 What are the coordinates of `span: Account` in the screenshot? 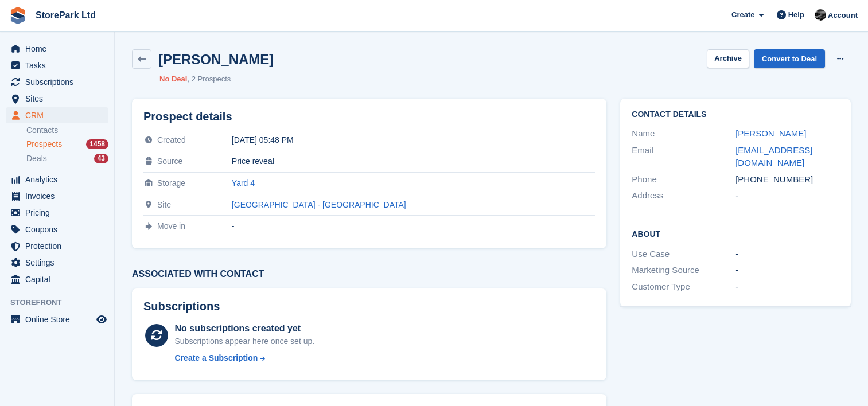 It's located at (842, 16).